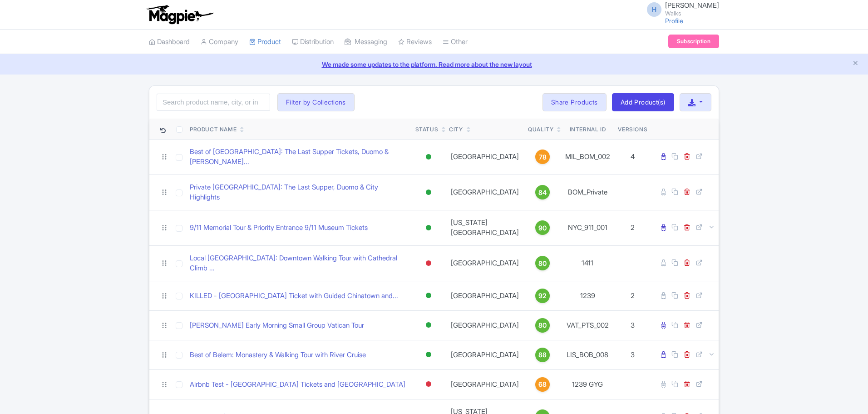  Describe the element at coordinates (265, 42) in the screenshot. I see `a: Product` at that location.